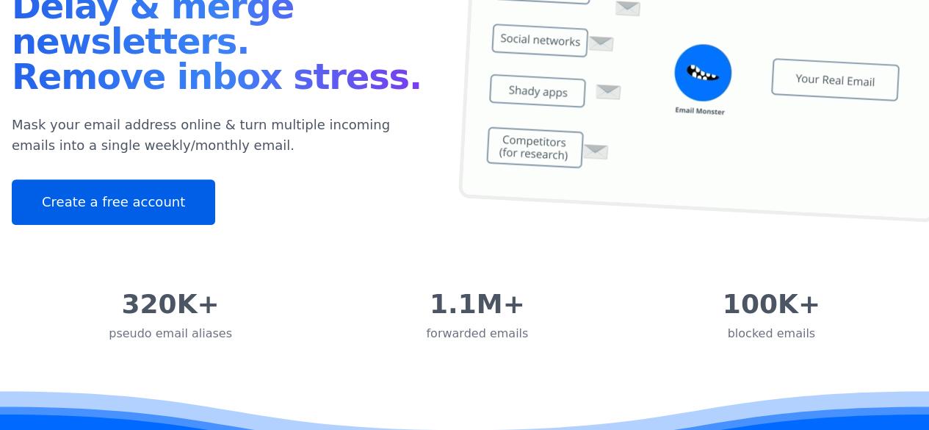  Describe the element at coordinates (220, 135) in the screenshot. I see `p: Mask your email address online & turn multiple incoming emails into a single weekly/monthly email.` at that location.